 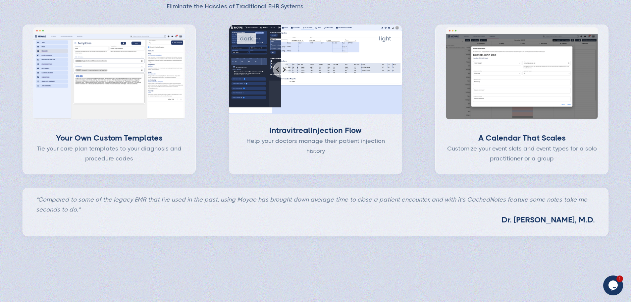 What do you see at coordinates (109, 73) in the screenshot?
I see `img: Screenshot of Moyae Templates` at bounding box center [109, 73].